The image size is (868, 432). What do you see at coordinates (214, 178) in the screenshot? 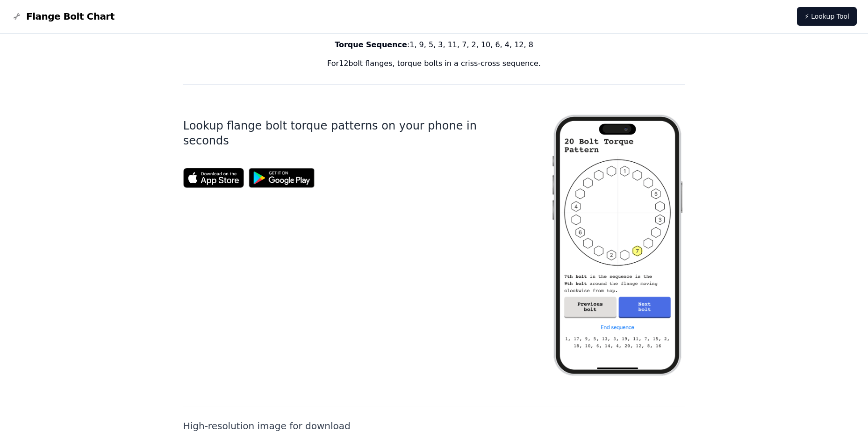
I see `img: App Store badge for the Flange Bolt Chart app` at bounding box center [214, 178].